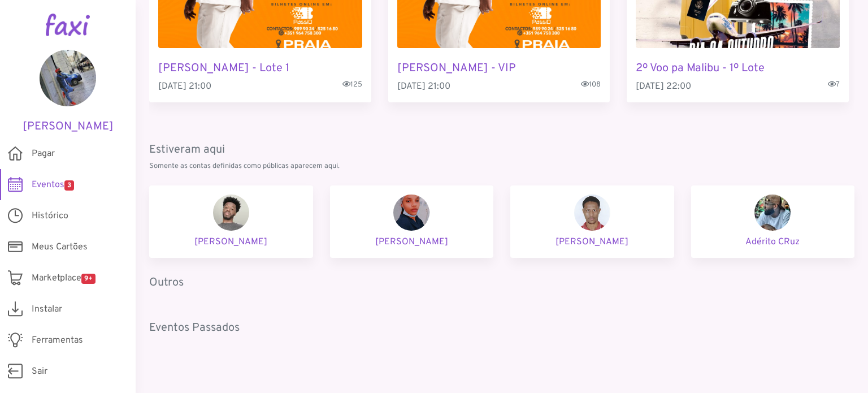  I want to click on span: 3, so click(69, 186).